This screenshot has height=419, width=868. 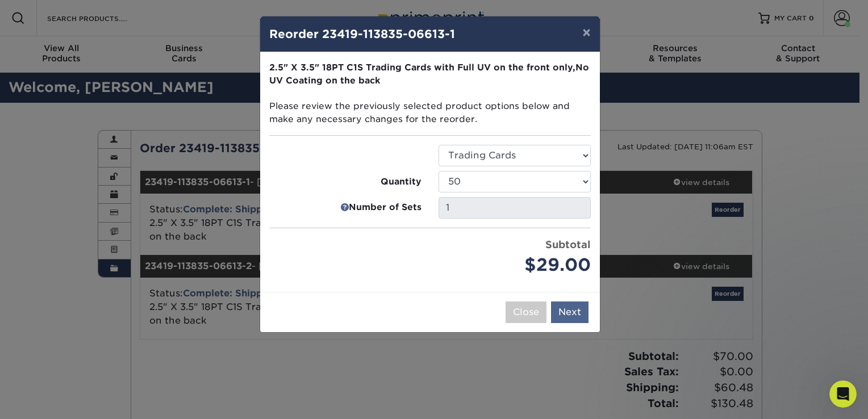 What do you see at coordinates (514, 265) in the screenshot?
I see `div: $29.00` at bounding box center [514, 265].